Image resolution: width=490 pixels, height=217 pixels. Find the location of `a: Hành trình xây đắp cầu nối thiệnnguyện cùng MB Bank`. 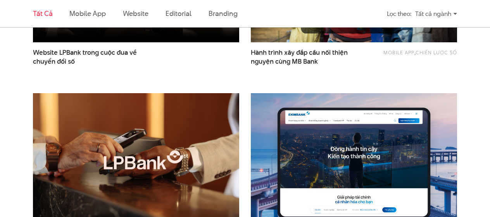

a: Hành trình xây đắp cầu nối thiệnnguyện cùng MB Bank is located at coordinates (307, 57).